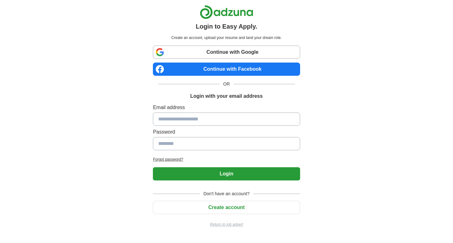  Describe the element at coordinates (226, 225) in the screenshot. I see `a: Return to job advert` at that location.